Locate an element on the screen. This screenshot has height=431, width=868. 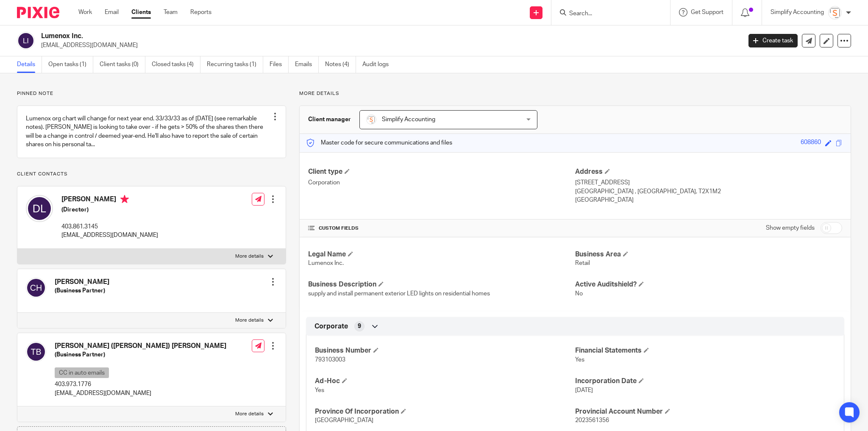
h4: CUSTOM FIELDS is located at coordinates (441, 228).